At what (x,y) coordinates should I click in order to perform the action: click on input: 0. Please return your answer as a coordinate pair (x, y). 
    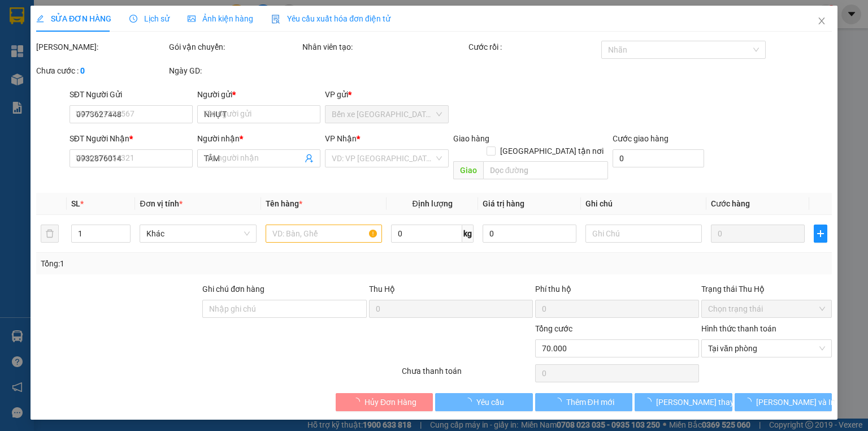
    Looking at the image, I should click on (758, 233).